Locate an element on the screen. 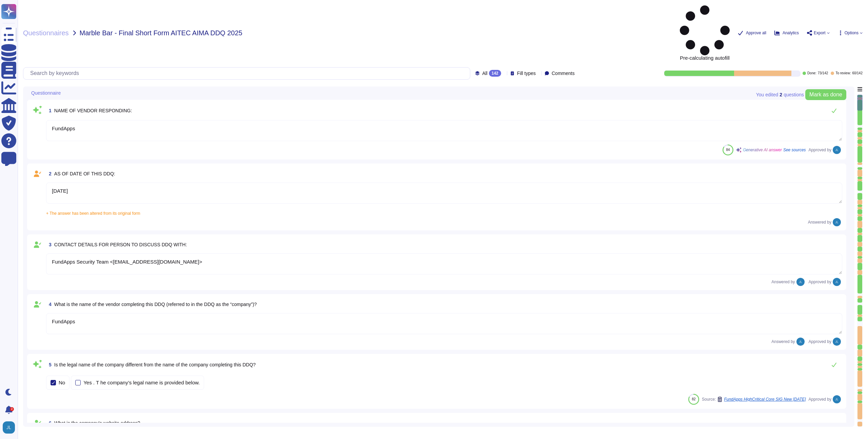 The width and height of the screenshot is (868, 439). span: Options is located at coordinates (852, 33).